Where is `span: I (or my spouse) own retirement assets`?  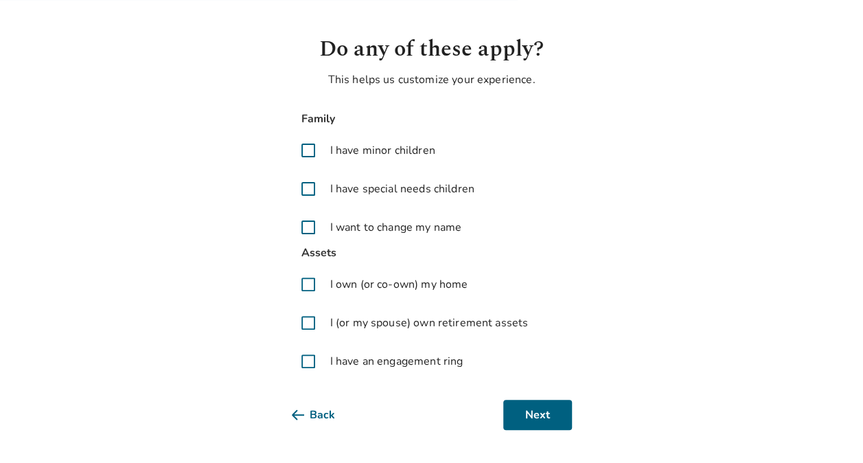 span: I (or my spouse) own retirement assets is located at coordinates (429, 323).